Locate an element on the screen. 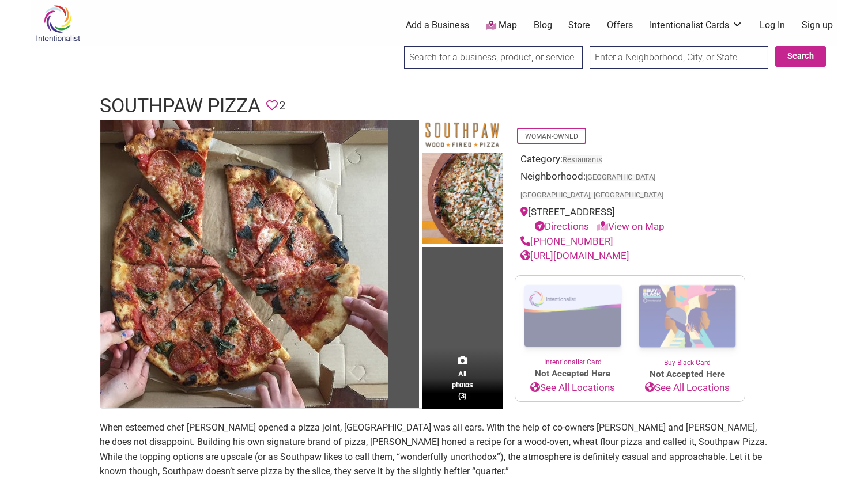  a: Blog is located at coordinates (543, 25).